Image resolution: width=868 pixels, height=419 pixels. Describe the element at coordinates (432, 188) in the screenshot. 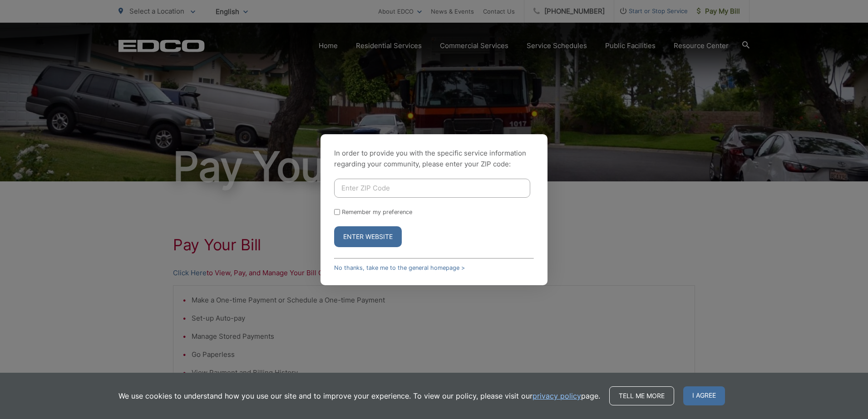

I see `input: Enter ZIP Code` at that location.